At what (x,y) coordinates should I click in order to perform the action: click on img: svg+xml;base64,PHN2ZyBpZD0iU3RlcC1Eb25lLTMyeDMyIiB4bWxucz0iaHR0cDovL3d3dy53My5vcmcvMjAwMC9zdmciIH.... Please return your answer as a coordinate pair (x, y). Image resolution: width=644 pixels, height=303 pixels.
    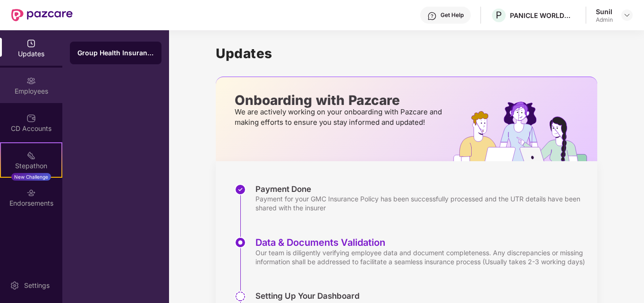
    Looking at the image, I should click on (241, 189).